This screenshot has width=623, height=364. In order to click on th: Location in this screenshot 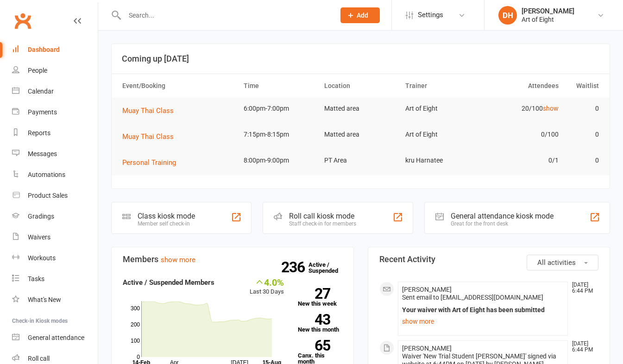, I will do `click(360, 86)`.